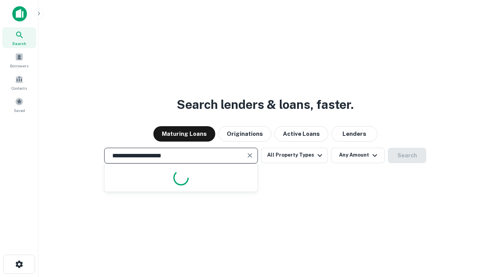 This screenshot has height=277, width=492. Describe the element at coordinates (19, 82) in the screenshot. I see `a: Contacts` at that location.